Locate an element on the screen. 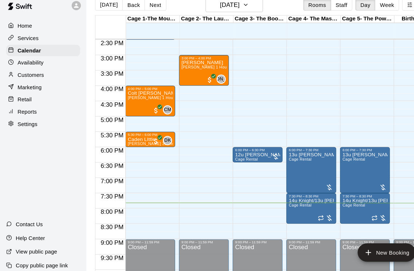 The height and width of the screenshot is (271, 414). a: Services is located at coordinates (41, 44).